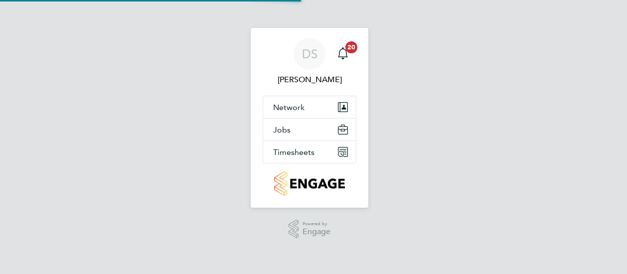  Describe the element at coordinates (310, 80) in the screenshot. I see `span: Daniel Storey` at that location.